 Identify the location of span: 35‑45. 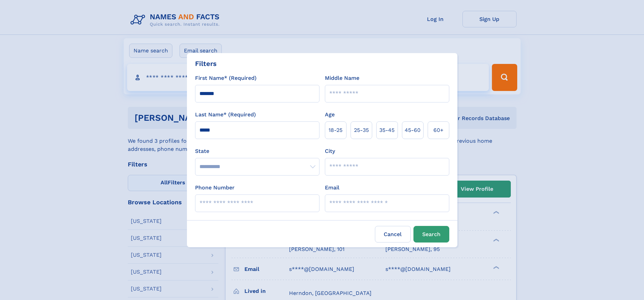
(386, 130).